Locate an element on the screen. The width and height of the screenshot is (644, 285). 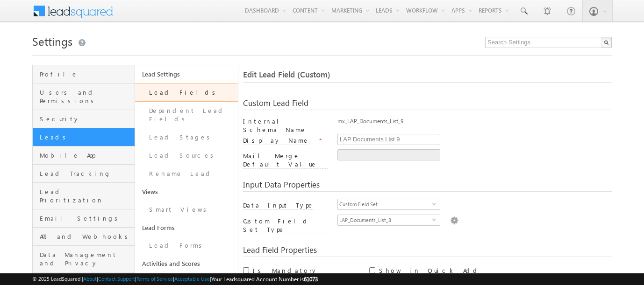
a: Views is located at coordinates (186, 192).